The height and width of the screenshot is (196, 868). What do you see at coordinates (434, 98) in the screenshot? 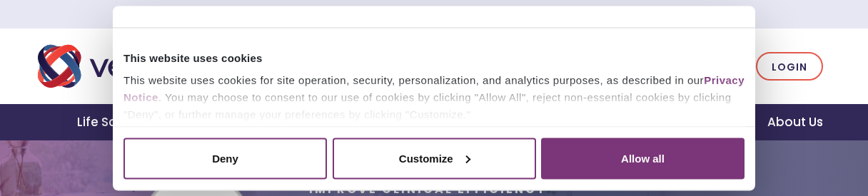
I see `div: This website uses cookies for site operation, security, personalization, and analytics purposes, ...` at bounding box center [434, 98].